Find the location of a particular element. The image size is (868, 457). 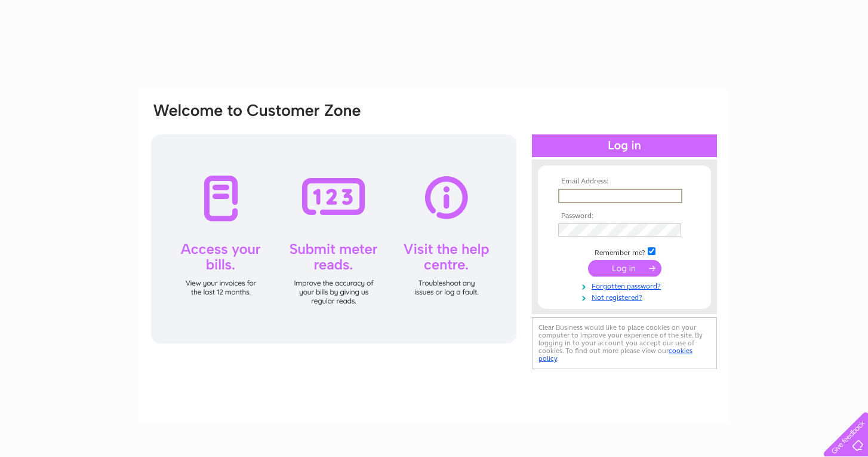

th: Password: is located at coordinates (625, 216).